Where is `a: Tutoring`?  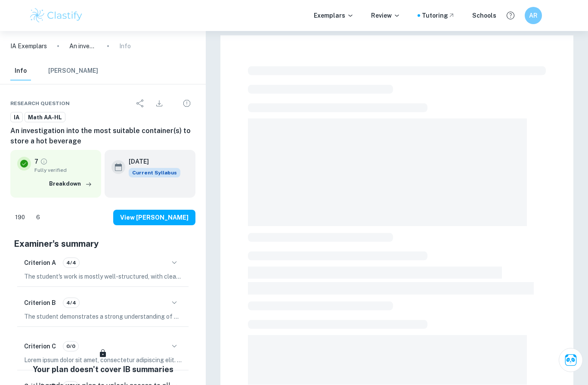 a: Tutoring is located at coordinates (438, 16).